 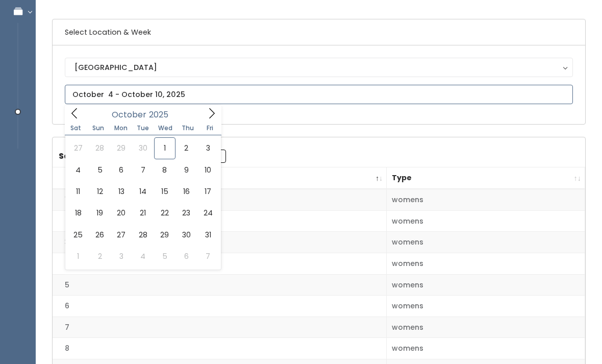 I want to click on span: October 6, 2025, so click(x=122, y=170).